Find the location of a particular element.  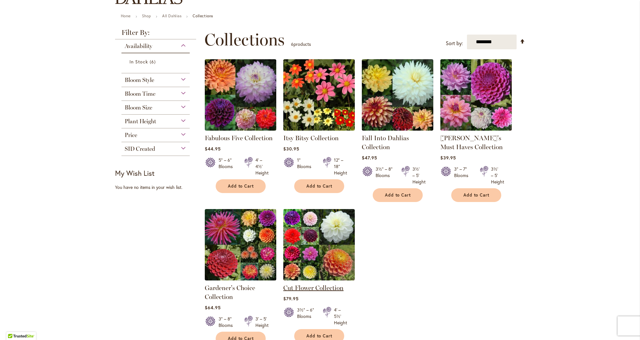

div: 1" Blooms is located at coordinates (306, 167).